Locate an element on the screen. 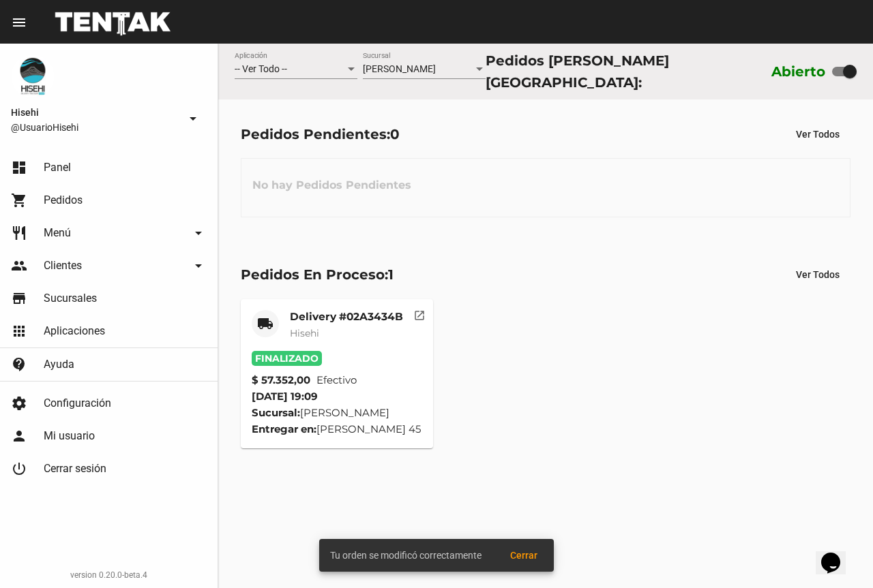 This screenshot has width=873, height=588. mat-icon: settings is located at coordinates (19, 404).